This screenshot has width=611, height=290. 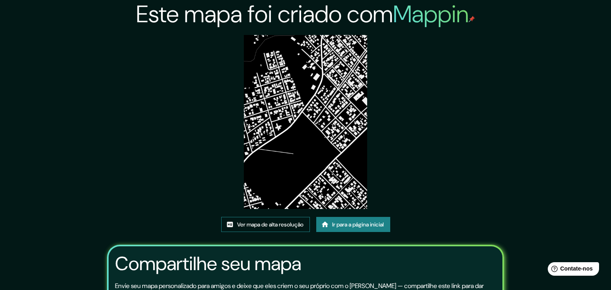 What do you see at coordinates (265, 225) in the screenshot?
I see `a: Ver mapa de alta resolução` at bounding box center [265, 225].